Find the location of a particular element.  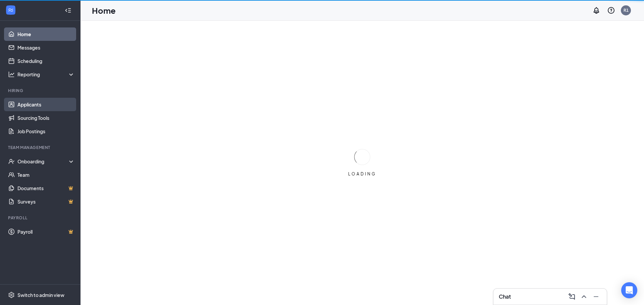

div: Team Management is located at coordinates (40, 147).